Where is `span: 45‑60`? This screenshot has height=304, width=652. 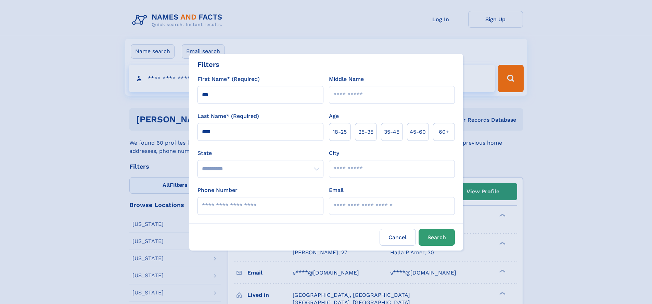 span: 45‑60 is located at coordinates (418, 132).